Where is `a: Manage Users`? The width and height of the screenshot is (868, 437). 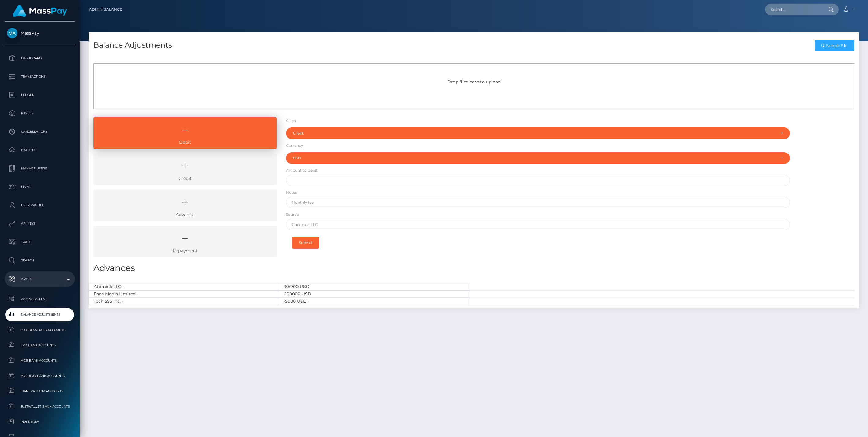 a: Manage Users is located at coordinates (40, 168).